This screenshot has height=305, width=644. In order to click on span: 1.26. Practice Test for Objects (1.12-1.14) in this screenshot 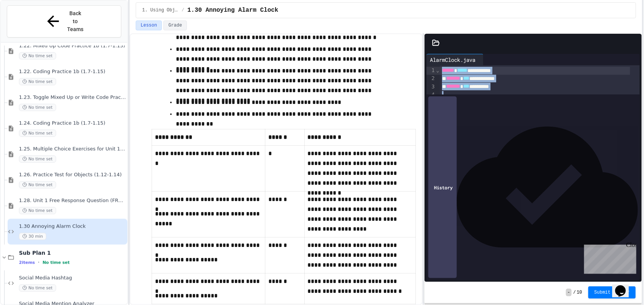, I will do `click(72, 175)`.